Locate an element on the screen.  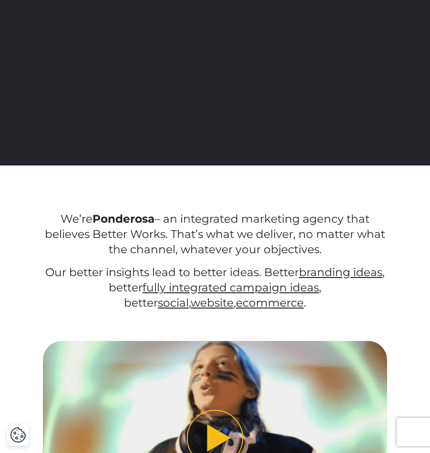
p: We’re – an integrated marketing agency that believes Better Works. That’s what we deliver, no mat... is located at coordinates (215, 234).